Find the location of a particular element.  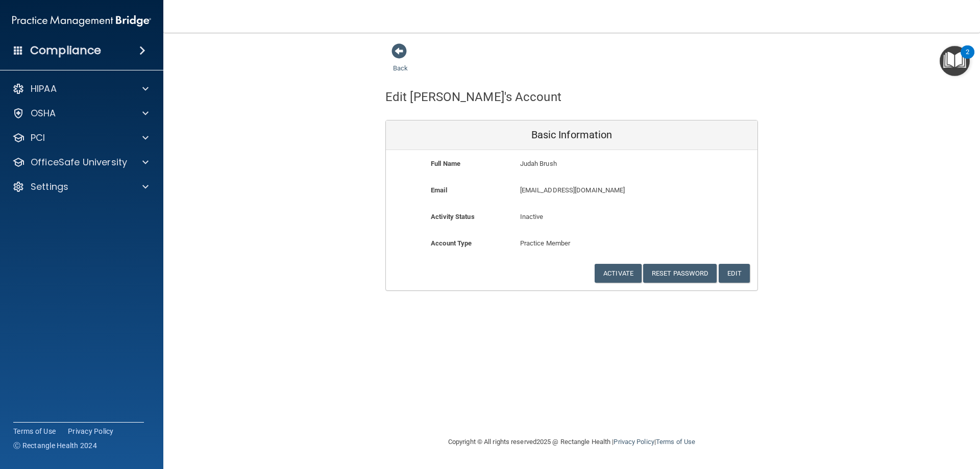

a: PCI is located at coordinates (80, 138).